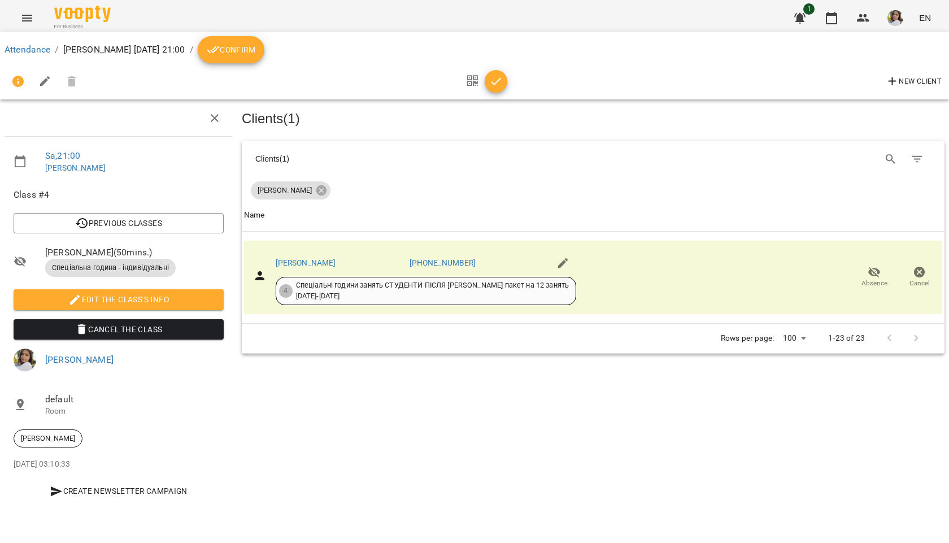 This screenshot has width=949, height=543. I want to click on button: EN, so click(925, 18).